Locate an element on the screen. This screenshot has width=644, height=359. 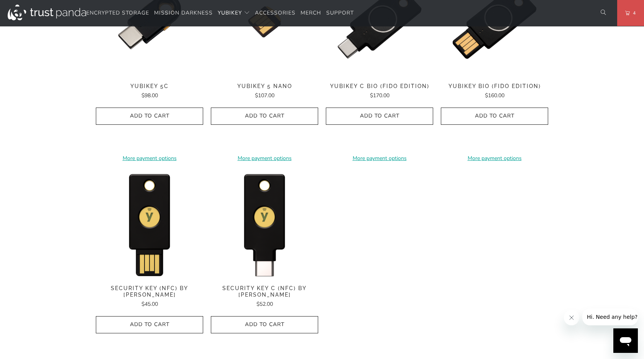
span: $170.00 is located at coordinates (379, 95).